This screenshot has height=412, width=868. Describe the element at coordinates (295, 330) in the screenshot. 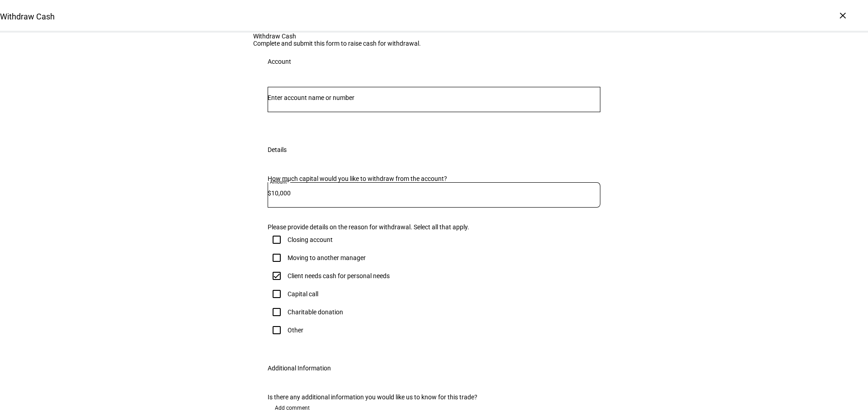

I see `div: Other` at that location.